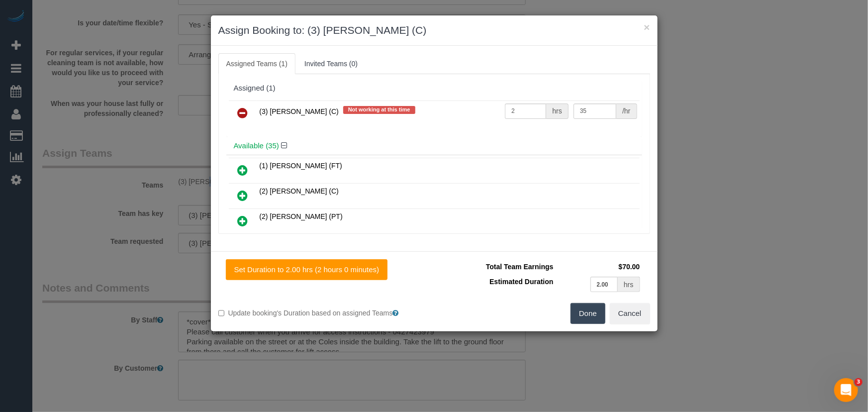 This screenshot has height=412, width=868. Describe the element at coordinates (859, 382) in the screenshot. I see `span: 3` at that location.